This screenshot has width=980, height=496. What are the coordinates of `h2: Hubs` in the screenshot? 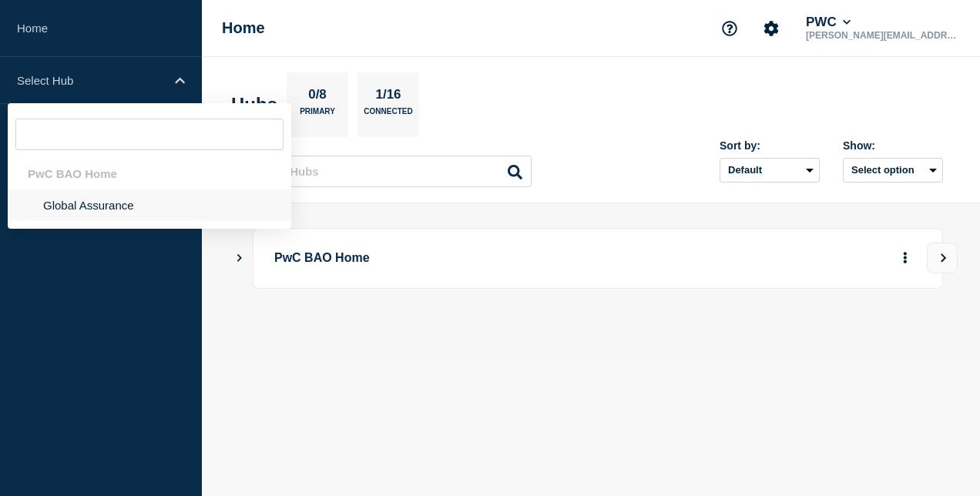 It's located at (254, 105).